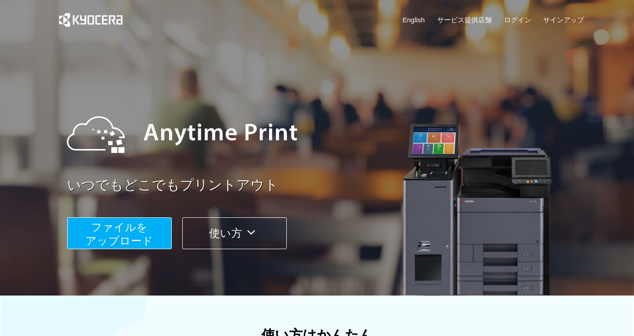 The image size is (634, 336). Describe the element at coordinates (329, 185) in the screenshot. I see `a: いつでもどこでもプリントアウト` at that location.